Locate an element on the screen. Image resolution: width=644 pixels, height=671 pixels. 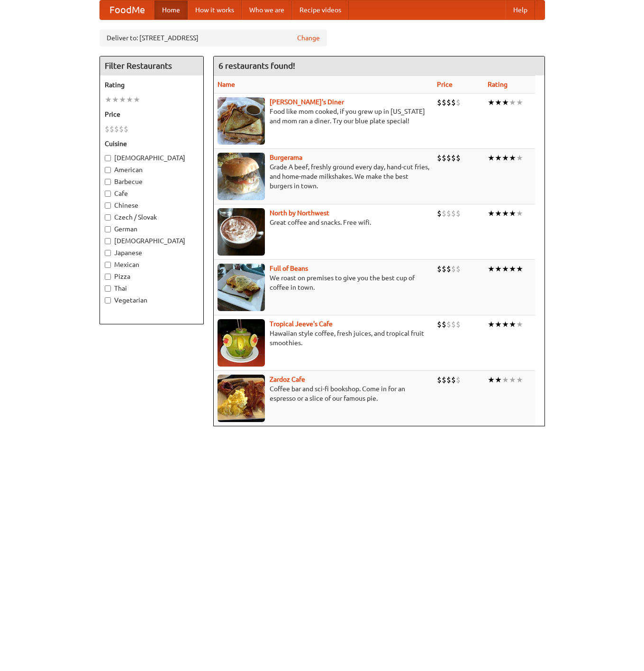
a: Home is located at coordinates (171, 10).